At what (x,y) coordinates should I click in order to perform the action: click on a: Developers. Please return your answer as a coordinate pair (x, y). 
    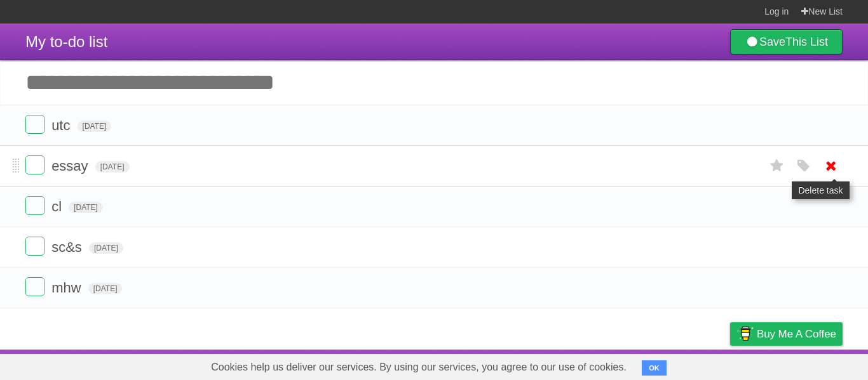
    Looking at the image, I should click on (629, 365).